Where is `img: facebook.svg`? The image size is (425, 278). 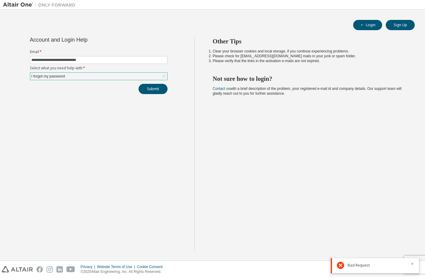
img: facebook.svg is located at coordinates (40, 270).